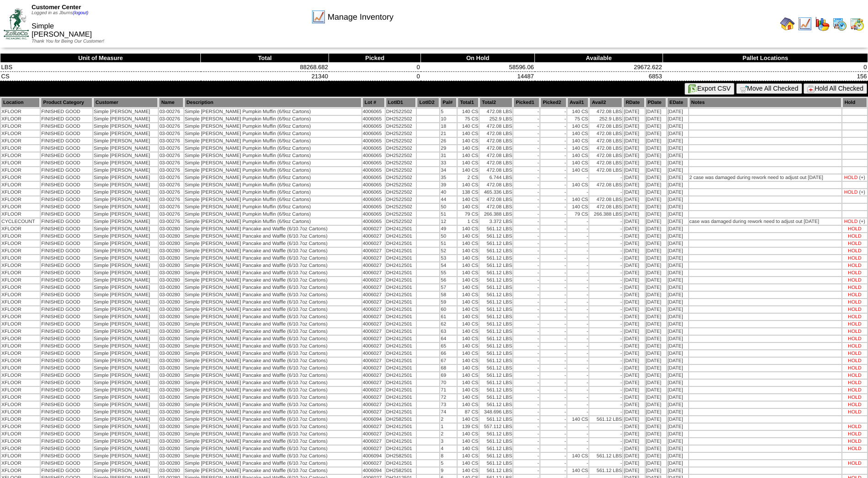 Image resolution: width=868 pixels, height=478 pixels. I want to click on td: 6.744 LBS, so click(496, 178).